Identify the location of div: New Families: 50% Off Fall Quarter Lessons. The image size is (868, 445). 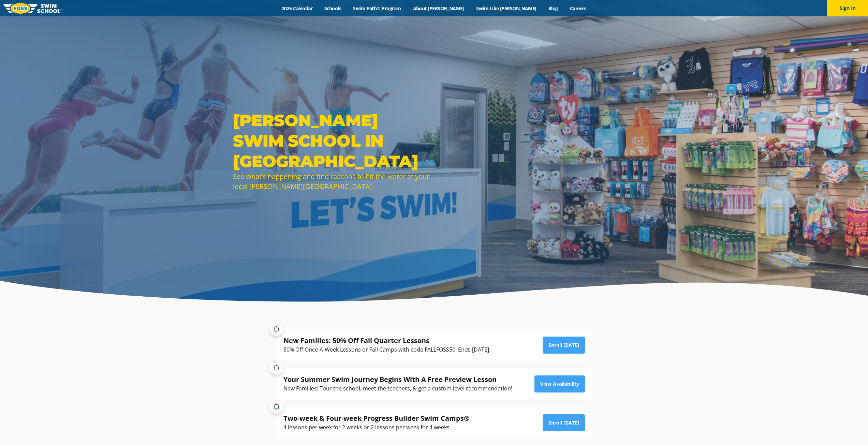
(387, 340).